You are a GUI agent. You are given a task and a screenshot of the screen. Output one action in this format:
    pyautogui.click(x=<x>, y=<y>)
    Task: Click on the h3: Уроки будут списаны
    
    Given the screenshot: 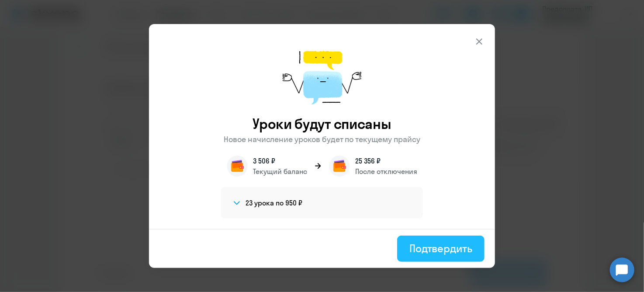 What is the action you would take?
    pyautogui.click(x=322, y=124)
    